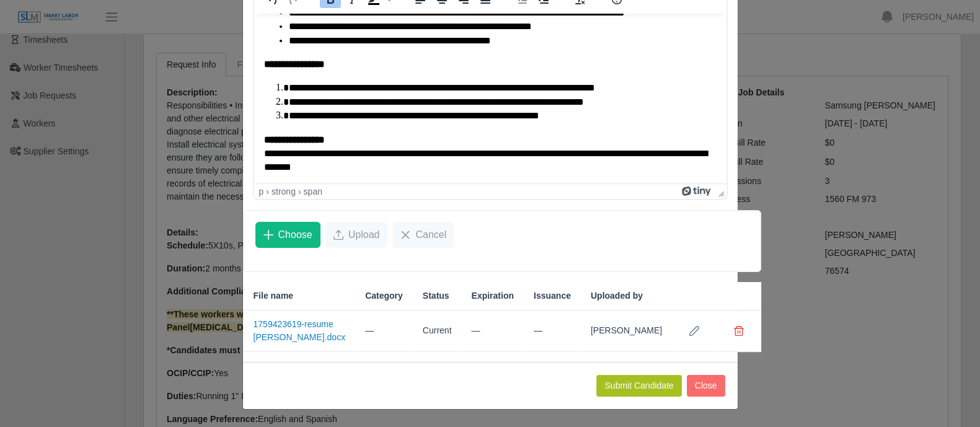  Describe the element at coordinates (283, 192) in the screenshot. I see `div: strong` at that location.